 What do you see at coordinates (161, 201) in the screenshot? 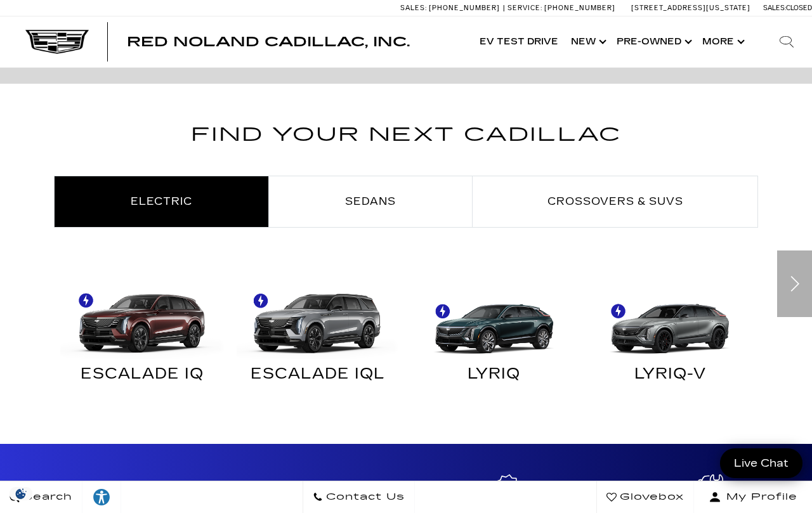
I see `span: Electric` at bounding box center [161, 201].